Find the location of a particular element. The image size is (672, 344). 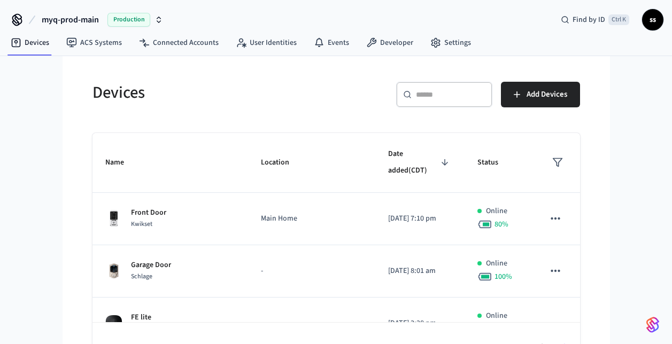

a: User Identities is located at coordinates (266, 43).